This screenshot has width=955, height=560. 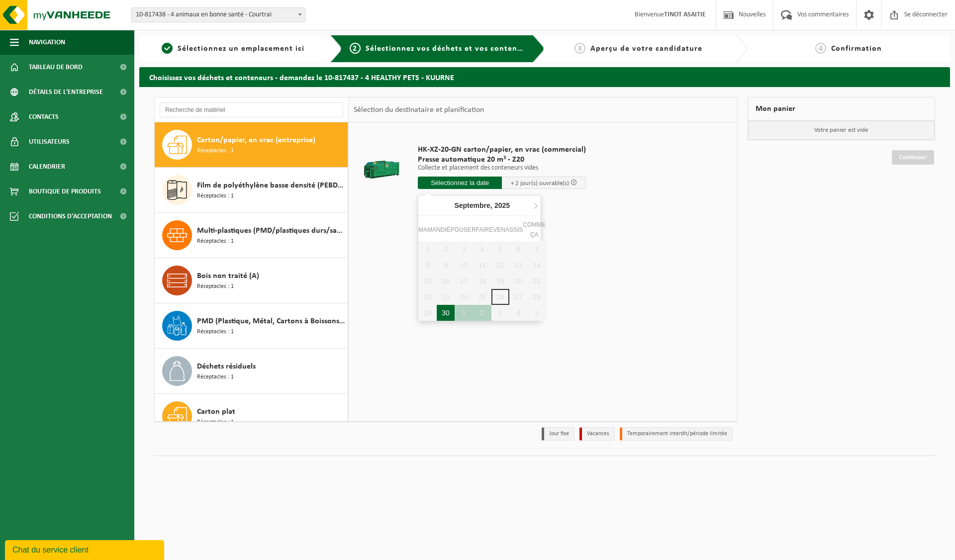 What do you see at coordinates (44, 117) in the screenshot?
I see `font: Contacts` at bounding box center [44, 117].